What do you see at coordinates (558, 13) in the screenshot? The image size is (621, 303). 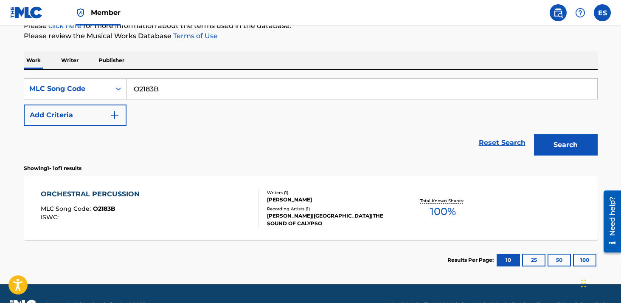 I see `a: Public Search` at bounding box center [558, 13].